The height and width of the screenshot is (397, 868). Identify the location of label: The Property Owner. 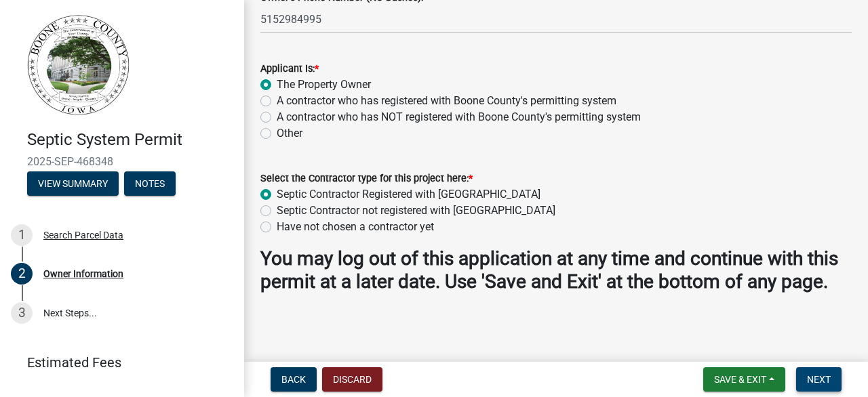
(323, 85).